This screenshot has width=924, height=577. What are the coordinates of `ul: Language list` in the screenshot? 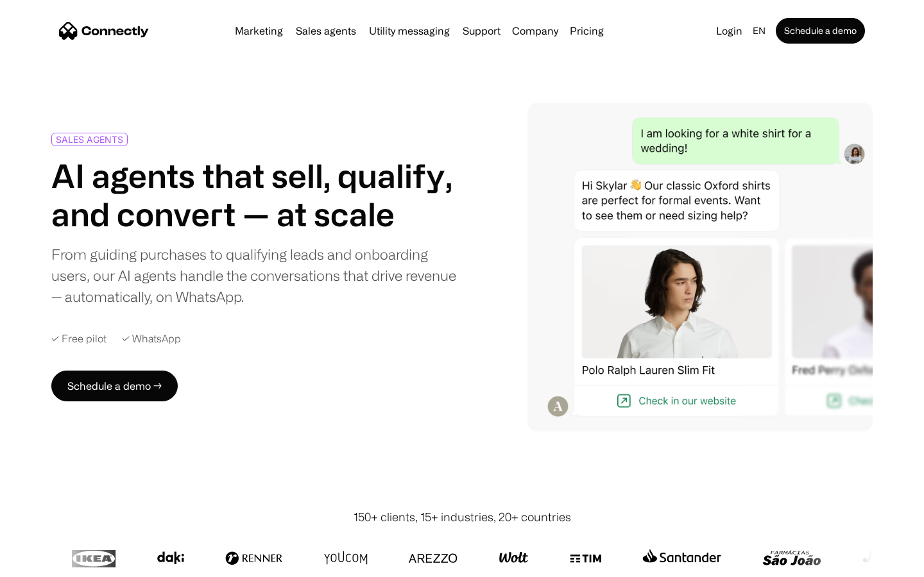 It's located at (51, 564).